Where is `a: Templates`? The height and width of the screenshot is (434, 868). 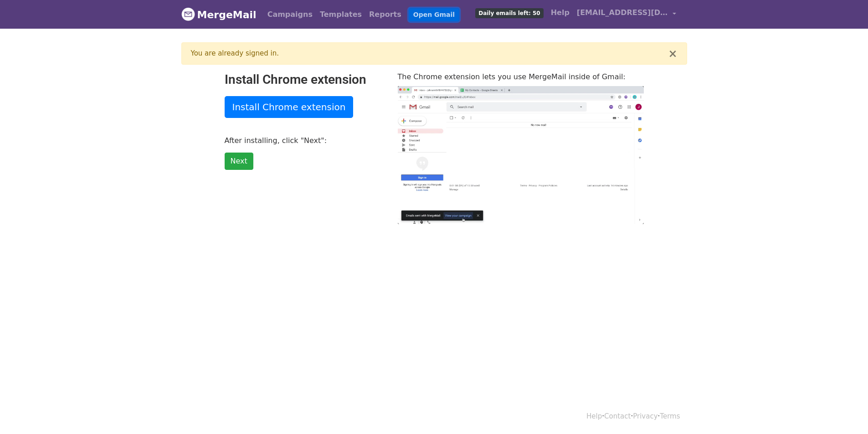
a: Templates is located at coordinates (341, 15).